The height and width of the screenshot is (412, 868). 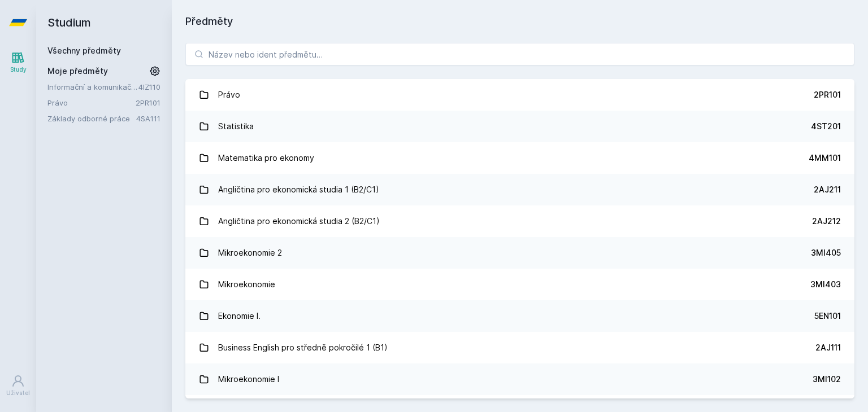 What do you see at coordinates (824, 158) in the screenshot?
I see `div: 4MM101` at bounding box center [824, 158].